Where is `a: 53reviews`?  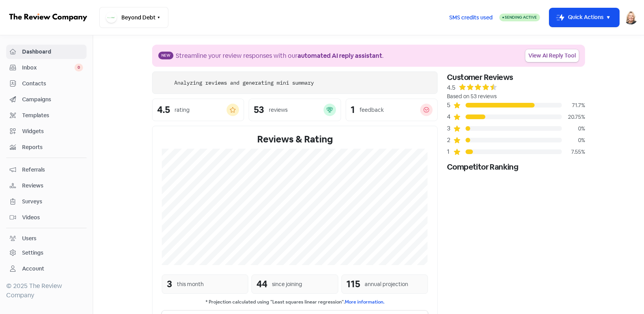 a: 53reviews is located at coordinates (294, 110).